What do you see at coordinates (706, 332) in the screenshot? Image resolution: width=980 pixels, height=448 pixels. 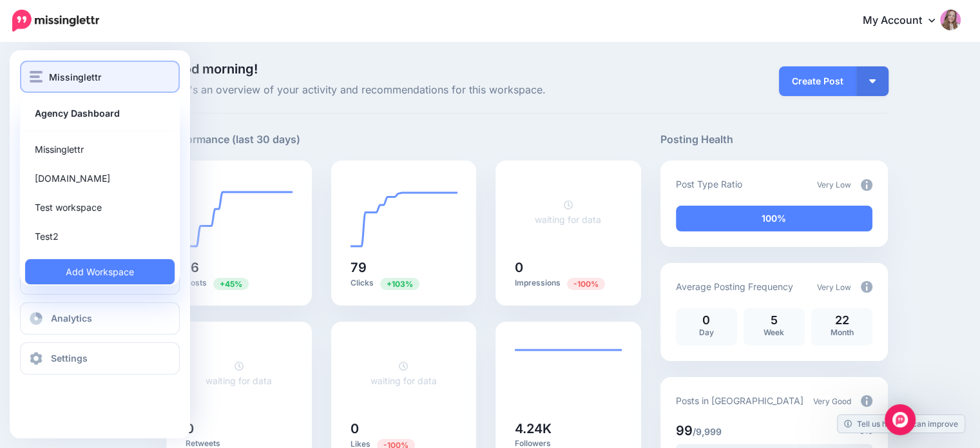 I see `span: Day` at bounding box center [706, 332].